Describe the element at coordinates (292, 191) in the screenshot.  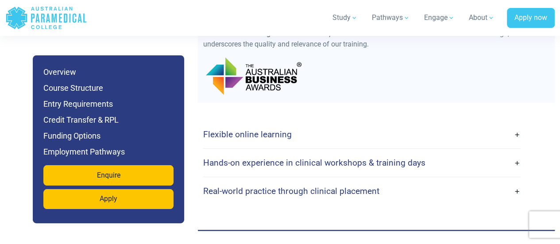
I see `h4: Real-world practice through clinical placement` at that location.